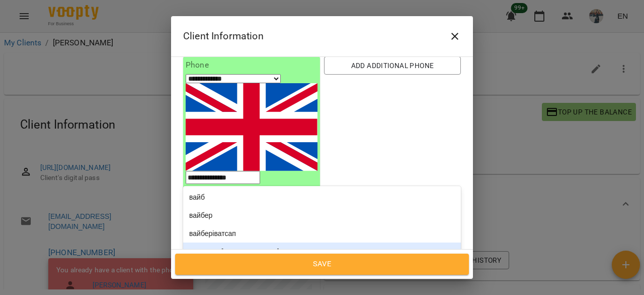 This screenshot has height=295, width=644. I want to click on span: Add additional phone, so click(392, 66).